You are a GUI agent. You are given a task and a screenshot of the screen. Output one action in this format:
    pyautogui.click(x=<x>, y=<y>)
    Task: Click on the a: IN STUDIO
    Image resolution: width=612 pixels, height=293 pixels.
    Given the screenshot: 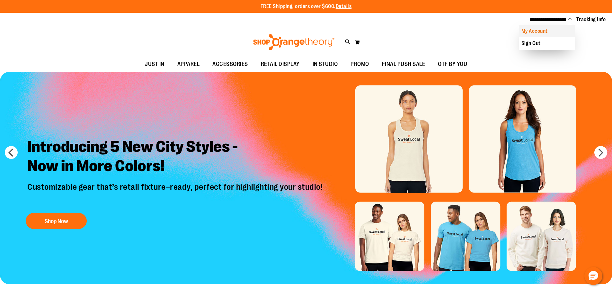 What is the action you would take?
    pyautogui.click(x=325, y=64)
    